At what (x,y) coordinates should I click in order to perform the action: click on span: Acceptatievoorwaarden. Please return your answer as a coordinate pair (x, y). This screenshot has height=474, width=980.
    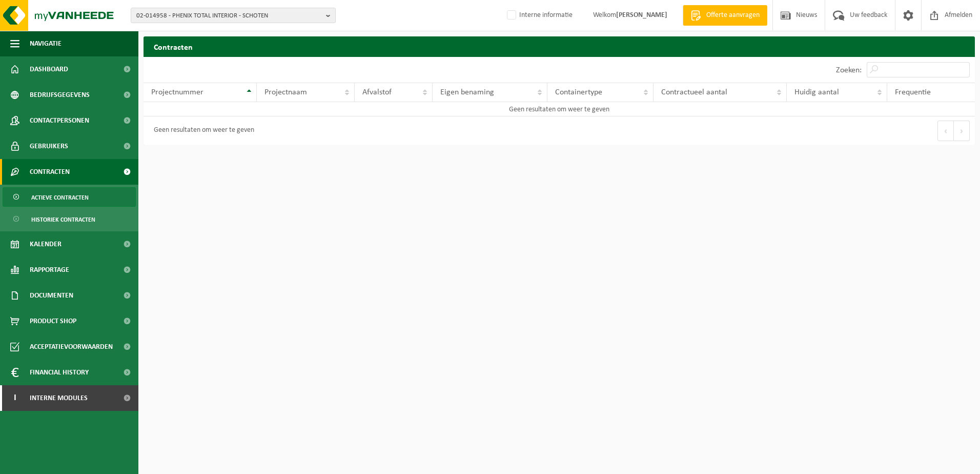
    Looking at the image, I should click on (71, 346).